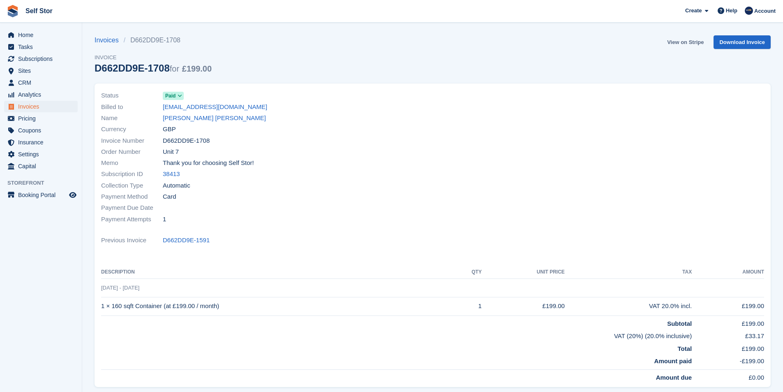 The height and width of the screenshot is (392, 783). Describe the element at coordinates (208, 163) in the screenshot. I see `span: Thank you for choosing Self Stor!` at that location.